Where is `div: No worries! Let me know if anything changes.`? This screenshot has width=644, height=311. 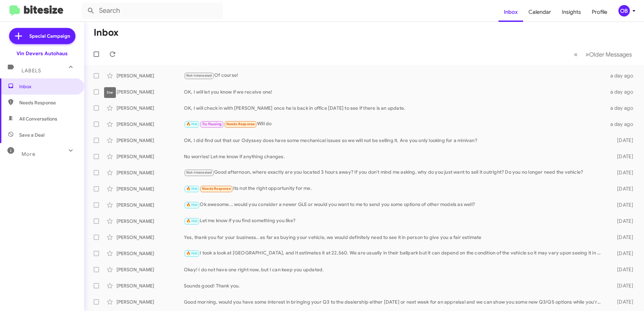
div: No worries! Let me know if anything changes. is located at coordinates (395, 156).